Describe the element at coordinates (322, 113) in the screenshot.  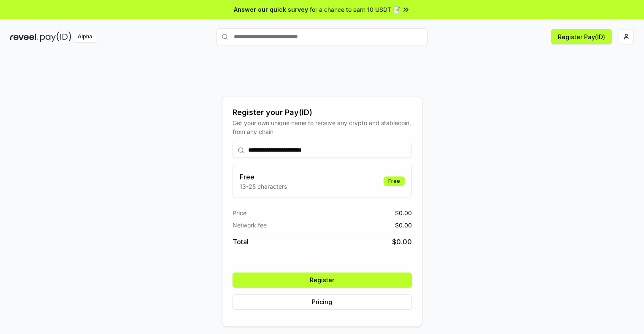
I see `div: Register your Pay(ID)` at that location.